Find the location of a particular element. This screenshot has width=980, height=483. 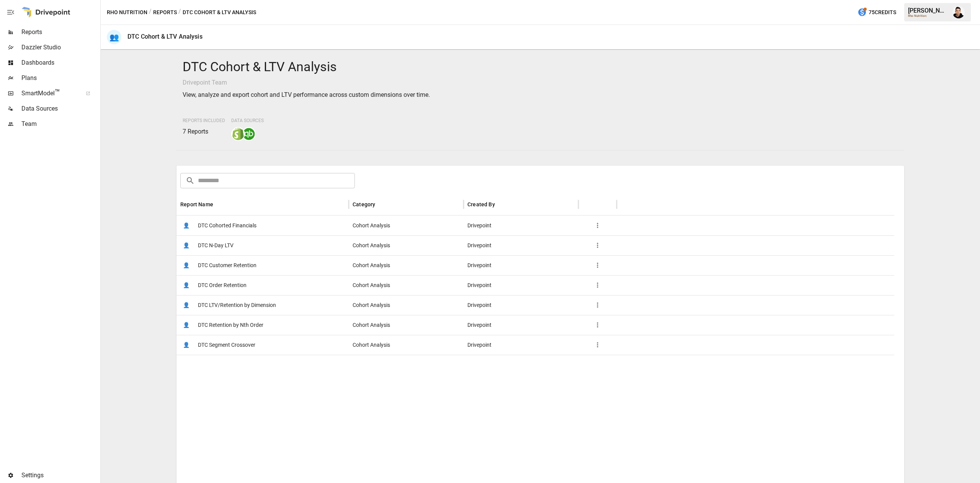

img: Francisco Sanchez is located at coordinates (959, 12).